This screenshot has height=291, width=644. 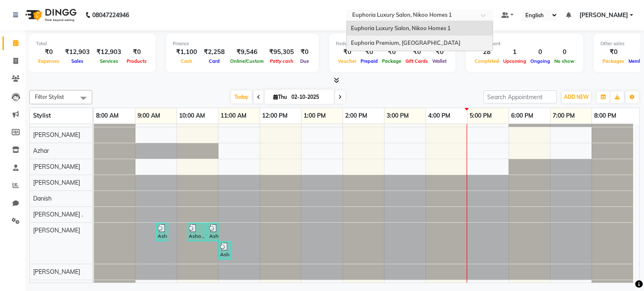 What do you see at coordinates (439, 61) in the screenshot?
I see `span: Wallet` at bounding box center [439, 61].